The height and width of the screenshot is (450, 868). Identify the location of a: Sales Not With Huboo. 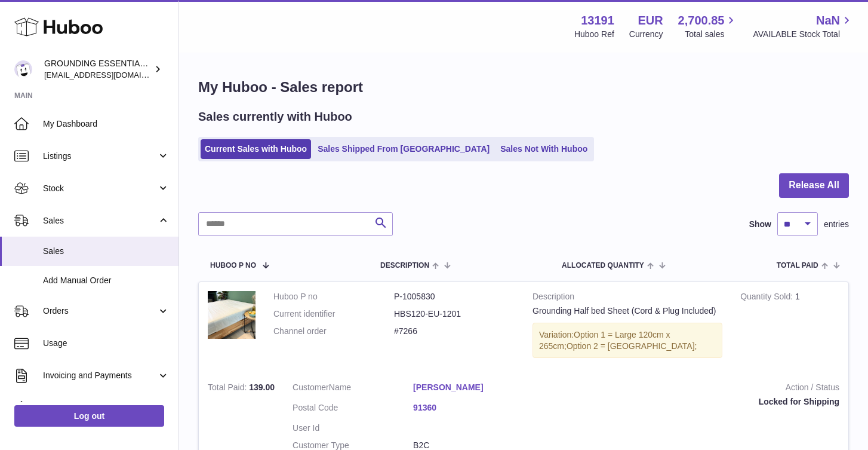
(544, 149).